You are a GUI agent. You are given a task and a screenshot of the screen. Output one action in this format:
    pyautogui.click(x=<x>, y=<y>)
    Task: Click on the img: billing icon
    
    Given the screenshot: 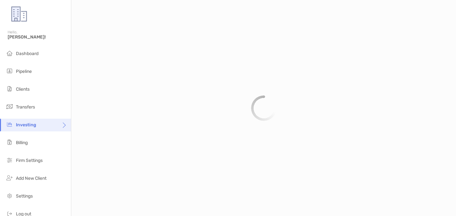 What is the action you would take?
    pyautogui.click(x=10, y=142)
    